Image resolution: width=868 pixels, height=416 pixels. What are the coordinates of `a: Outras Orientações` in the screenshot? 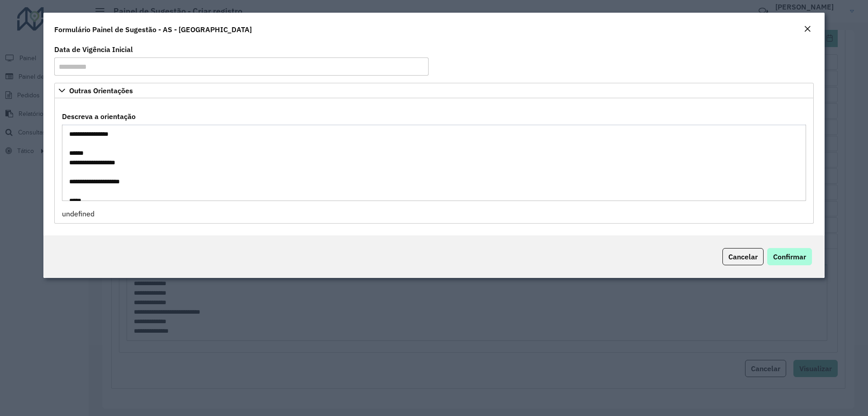 It's located at (434, 90).